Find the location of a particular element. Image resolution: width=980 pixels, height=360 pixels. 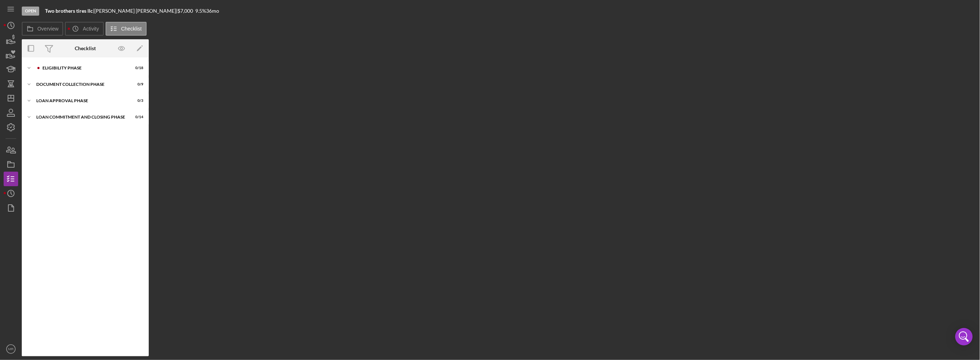

div: Open is located at coordinates (30, 11).